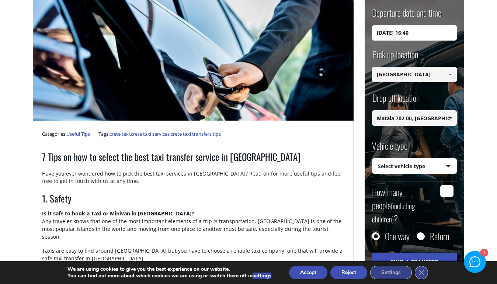 This screenshot has height=284, width=497. Describe the element at coordinates (415, 263) in the screenshot. I see `button: Find a transfer` at that location.